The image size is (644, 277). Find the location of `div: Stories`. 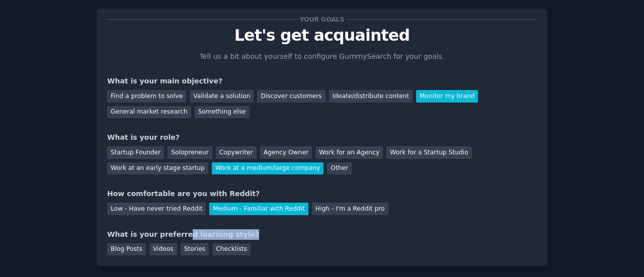

div: Stories is located at coordinates (195, 250).